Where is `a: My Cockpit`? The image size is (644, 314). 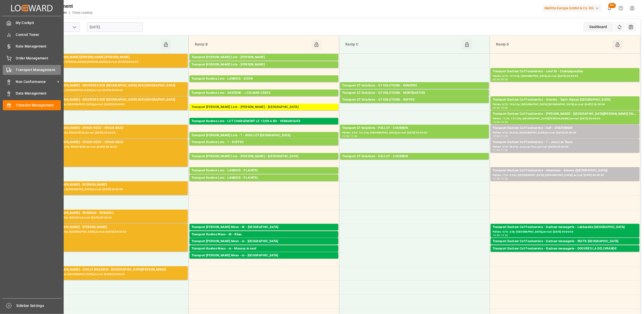 a: My Cockpit is located at coordinates (32, 23).